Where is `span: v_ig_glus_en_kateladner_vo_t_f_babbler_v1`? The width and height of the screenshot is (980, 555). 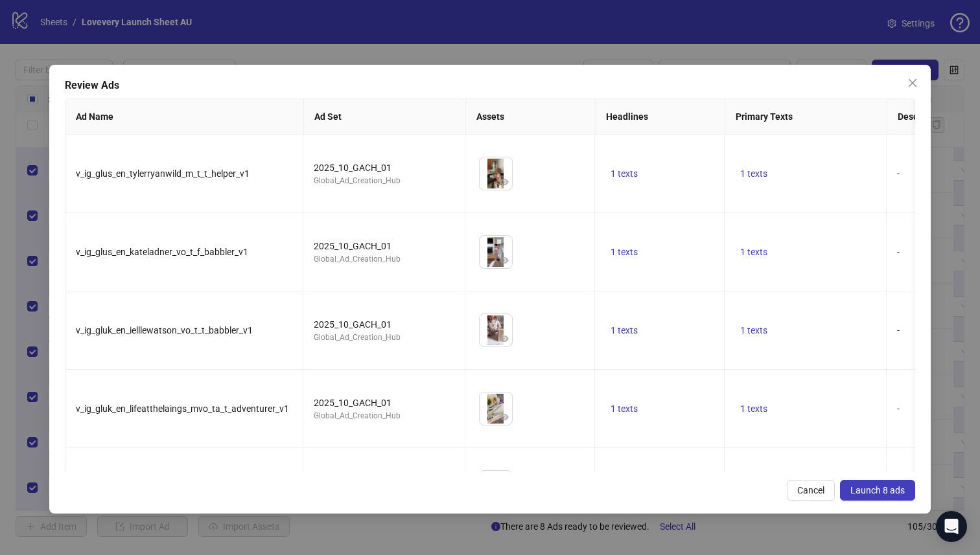 span: v_ig_glus_en_kateladner_vo_t_f_babbler_v1 is located at coordinates (162, 252).